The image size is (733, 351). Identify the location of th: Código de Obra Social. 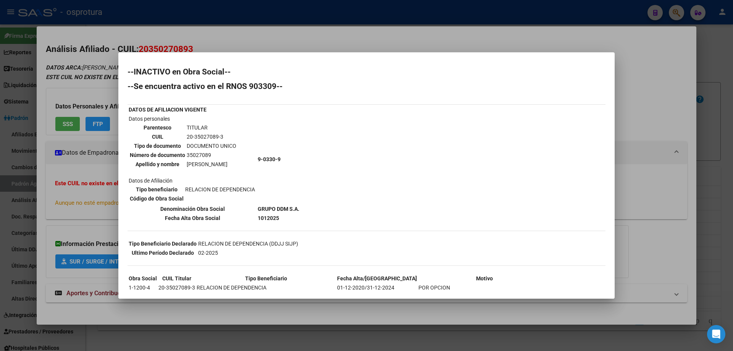
(157, 199).